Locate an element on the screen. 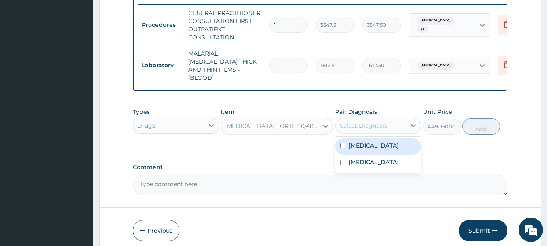 This screenshot has width=547, height=246. div: Chat with us now is located at coordinates (89, 51).